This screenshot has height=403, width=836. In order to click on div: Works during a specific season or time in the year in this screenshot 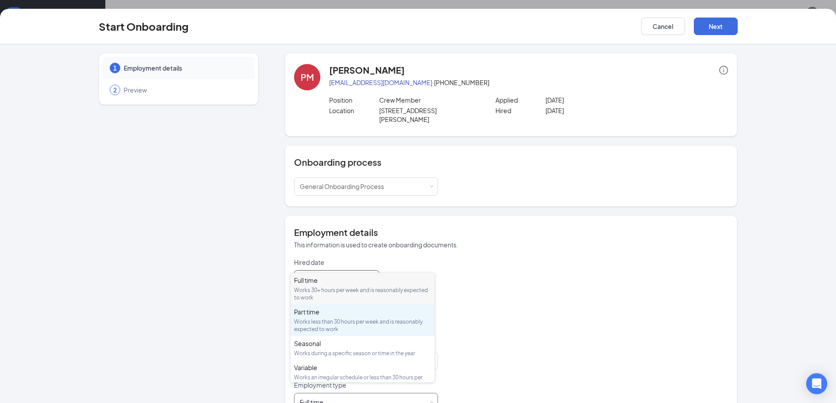, I will do `click(362, 353)`.